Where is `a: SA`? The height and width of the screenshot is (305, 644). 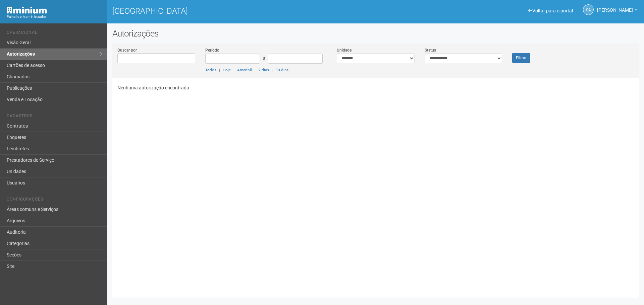
a: SA is located at coordinates (588, 10).